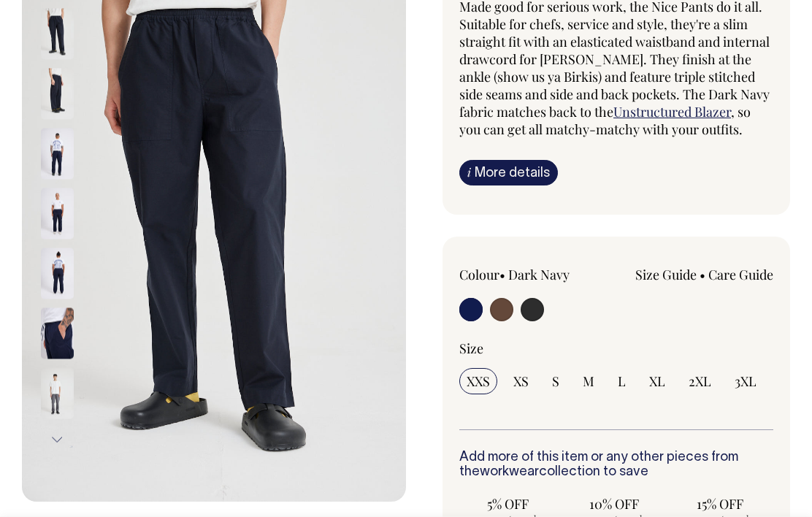 This screenshot has width=812, height=517. Describe the element at coordinates (740, 274) in the screenshot. I see `a: Care Guide` at that location.